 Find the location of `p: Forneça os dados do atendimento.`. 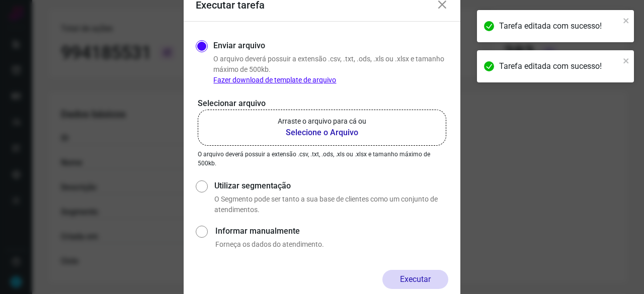

p: Forneça os dados do atendimento. is located at coordinates (332, 244).